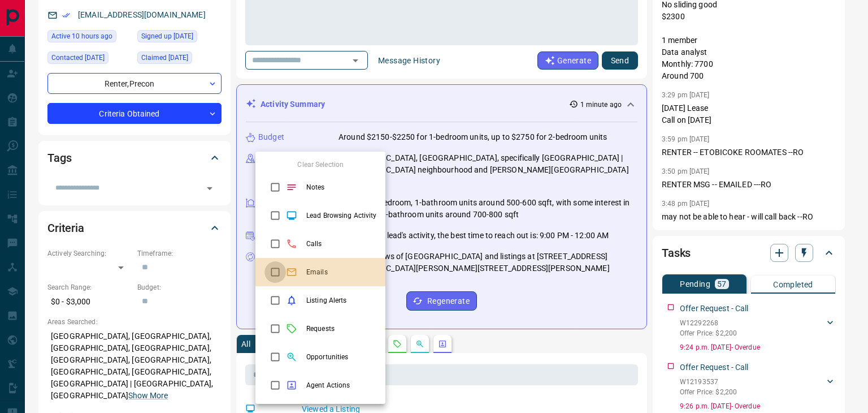 The width and height of the screenshot is (868, 413). I want to click on span: Lead Browsing Activity, so click(341, 215).